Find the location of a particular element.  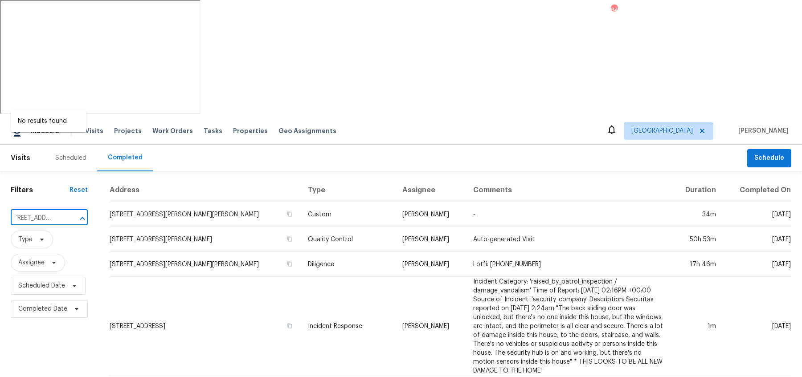

span: Scheduled Date is located at coordinates (41, 286).